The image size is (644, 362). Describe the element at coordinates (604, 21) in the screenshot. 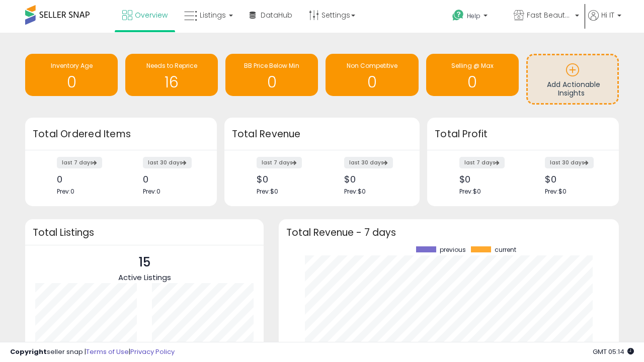

I see `a: Hi IT` at that location.